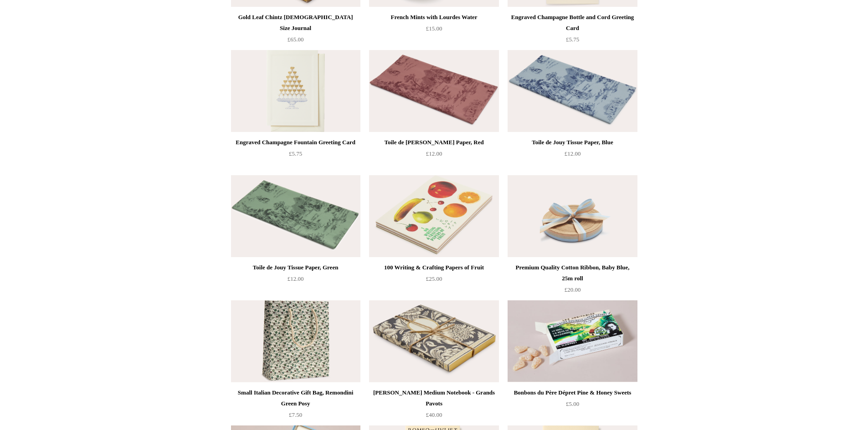 This screenshot has width=868, height=430. Describe the element at coordinates (296, 39) in the screenshot. I see `span: £65.00` at that location.